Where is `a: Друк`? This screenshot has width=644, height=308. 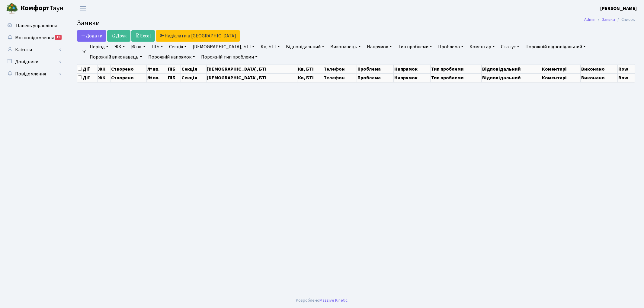
a: Друк is located at coordinates (119, 36).